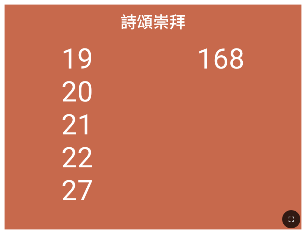 The width and height of the screenshot is (306, 234). What do you see at coordinates (77, 125) in the screenshot?
I see `li: 21` at bounding box center [77, 125].